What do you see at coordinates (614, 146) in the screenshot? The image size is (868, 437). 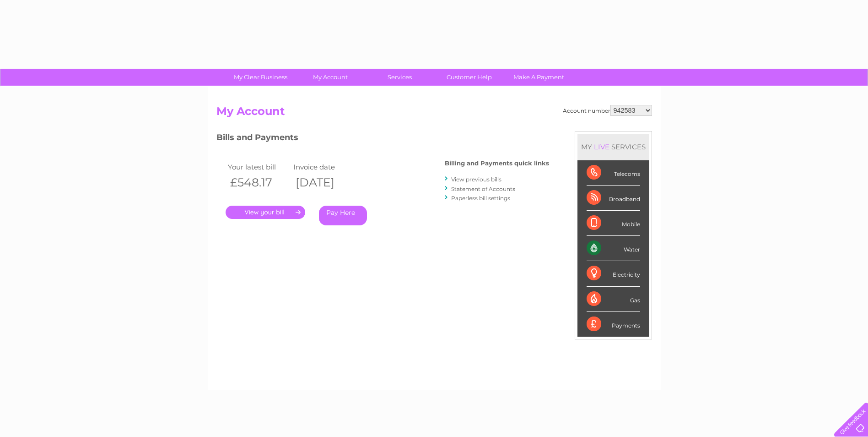 I see `div: MY SERVICES` at bounding box center [614, 146].